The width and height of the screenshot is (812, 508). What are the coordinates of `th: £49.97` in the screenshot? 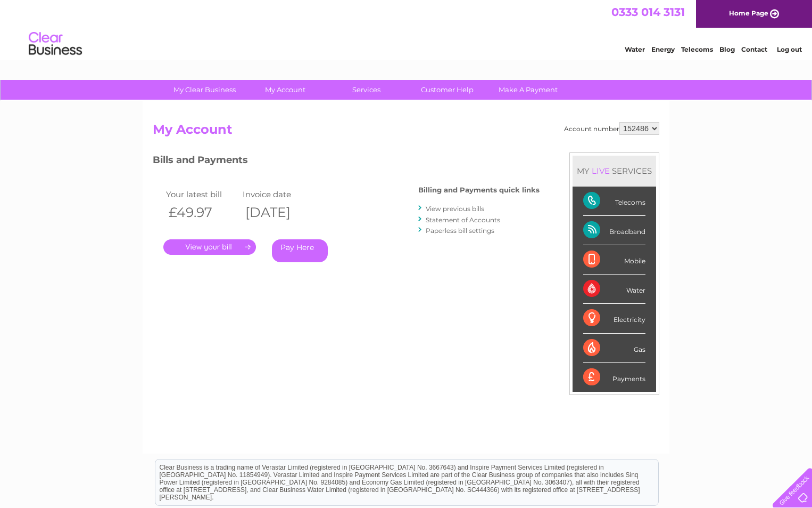 It's located at (201, 212).